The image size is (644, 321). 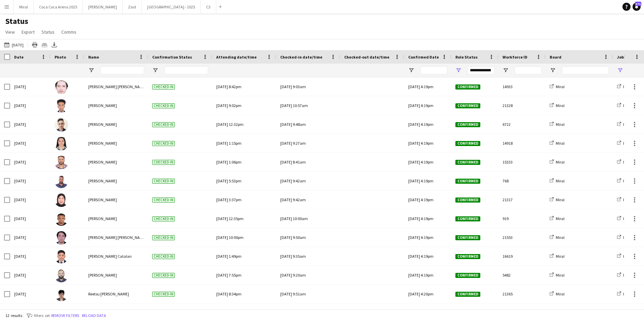 I want to click on img: Omar June Toledo, so click(x=61, y=238).